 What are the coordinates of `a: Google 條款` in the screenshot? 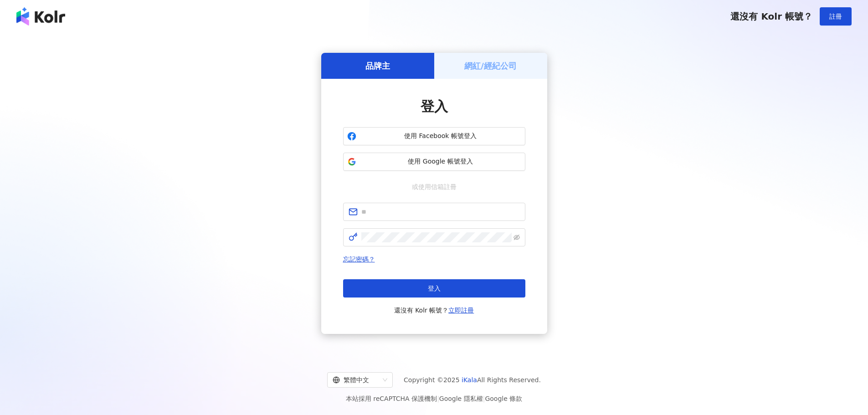 It's located at (504, 399).